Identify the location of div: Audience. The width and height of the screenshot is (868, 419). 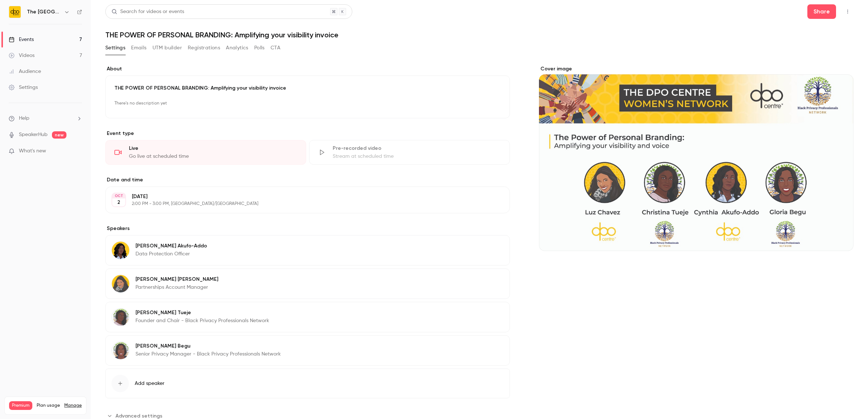
(25, 72).